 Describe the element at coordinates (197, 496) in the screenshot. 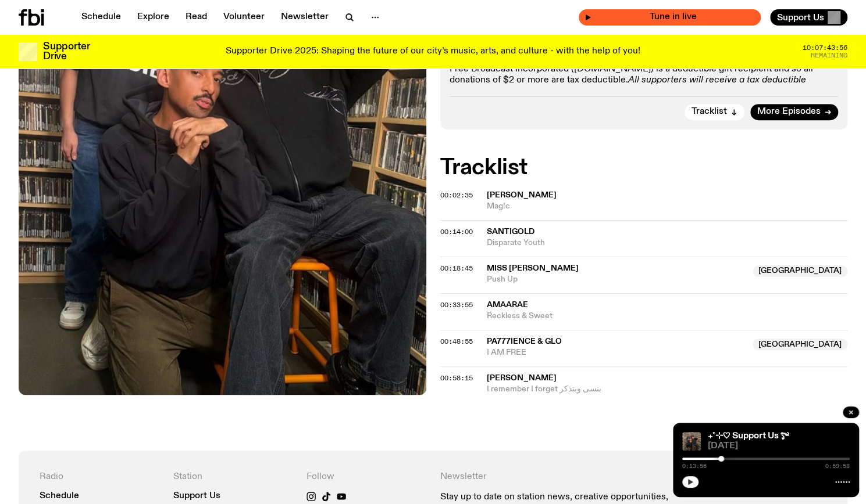

I see `a: Support Us` at that location.